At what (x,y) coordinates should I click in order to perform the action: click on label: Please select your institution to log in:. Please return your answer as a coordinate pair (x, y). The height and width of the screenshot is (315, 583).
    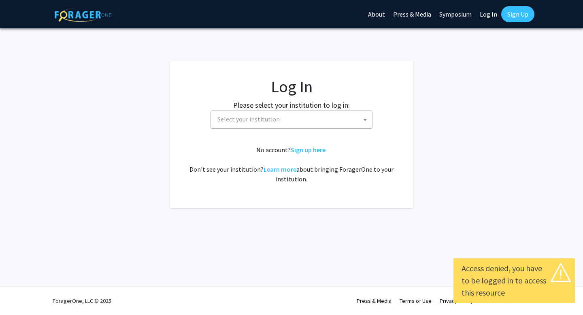
    Looking at the image, I should click on (292, 105).